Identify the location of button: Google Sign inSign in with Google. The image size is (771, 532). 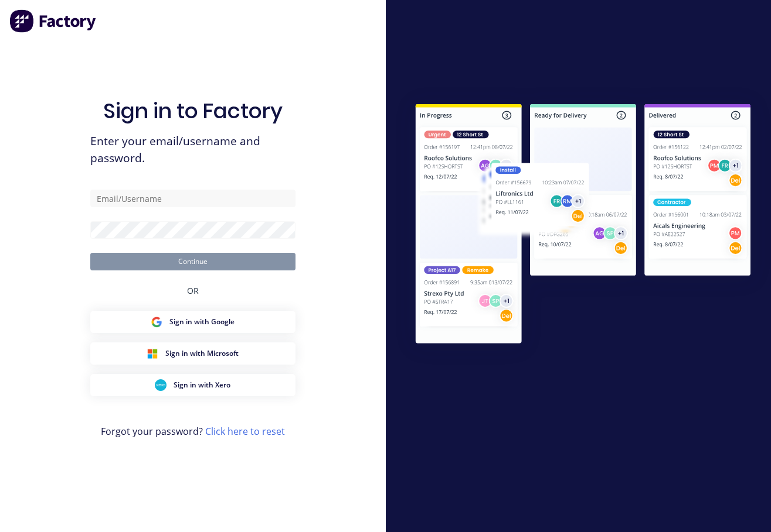
(193, 322).